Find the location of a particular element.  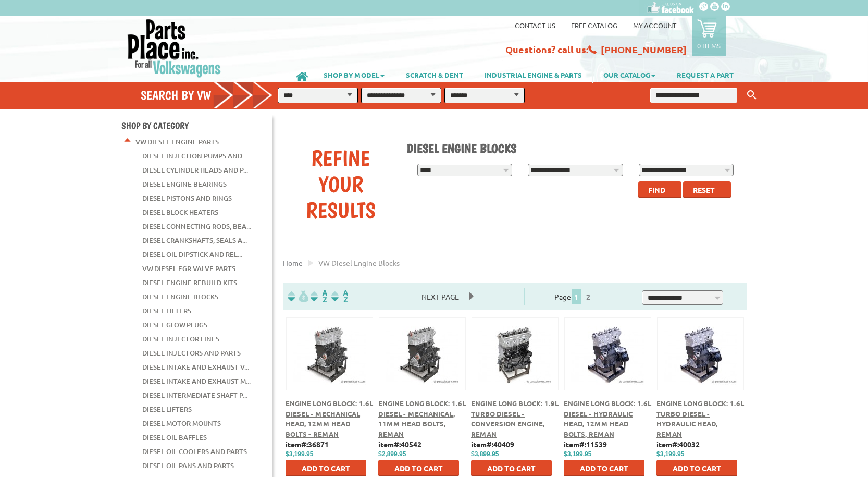

a: Diesel Block Heaters is located at coordinates (180, 212).